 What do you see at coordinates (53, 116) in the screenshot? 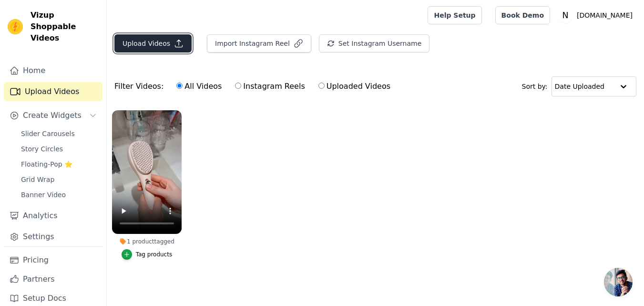
I see `button: Create Widgets` at bounding box center [53, 116].